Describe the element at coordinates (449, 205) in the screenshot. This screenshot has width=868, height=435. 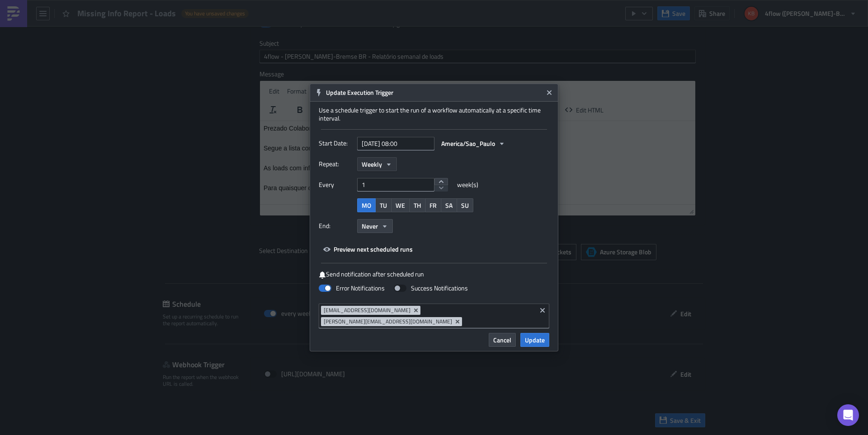
I see `button: SA` at that location.